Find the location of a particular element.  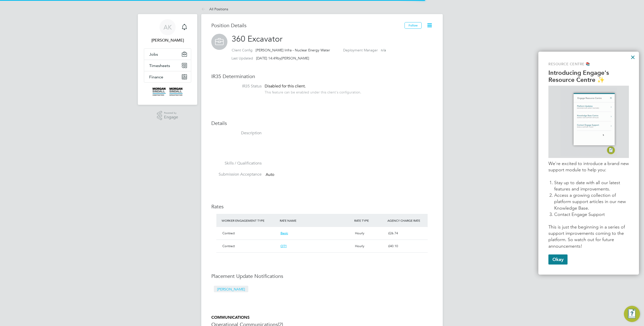

div: £40.10 is located at coordinates (407, 246).